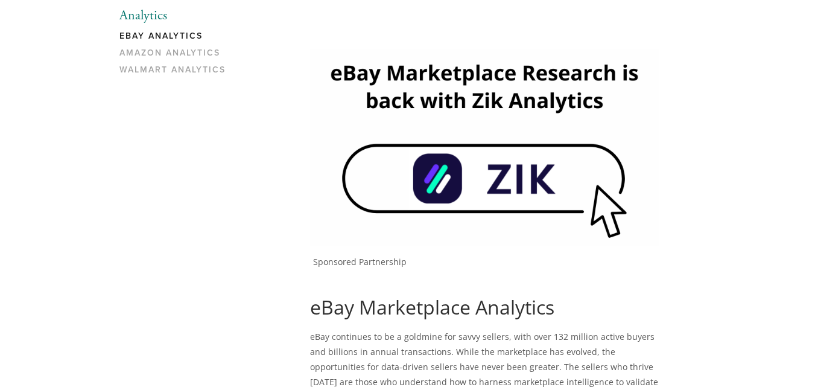 This screenshot has width=815, height=387. I want to click on a: Amazon Analytics, so click(177, 56).